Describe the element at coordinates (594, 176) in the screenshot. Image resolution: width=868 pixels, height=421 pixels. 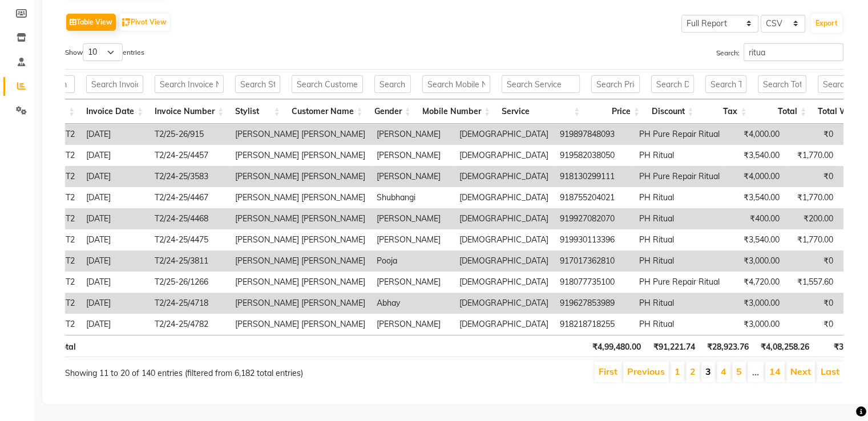
I see `td: 918130299111` at that location.